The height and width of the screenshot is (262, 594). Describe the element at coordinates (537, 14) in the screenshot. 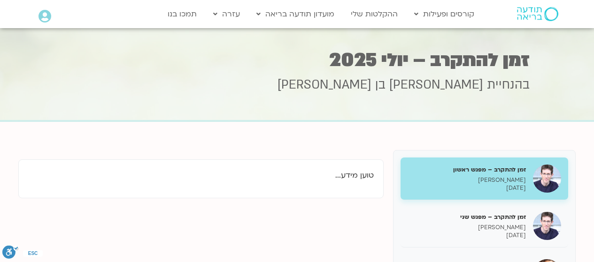

I see `img: תודעה בריאה` at that location.